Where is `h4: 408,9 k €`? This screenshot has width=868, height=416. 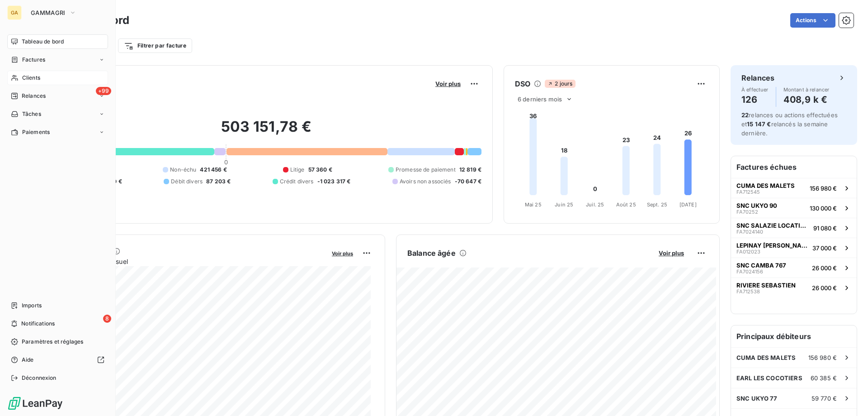
h4: 408,9 k € is located at coordinates (807, 100).